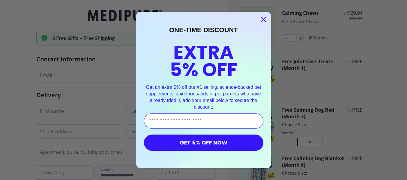  Describe the element at coordinates (204, 52) in the screenshot. I see `span: EXTRA` at that location.